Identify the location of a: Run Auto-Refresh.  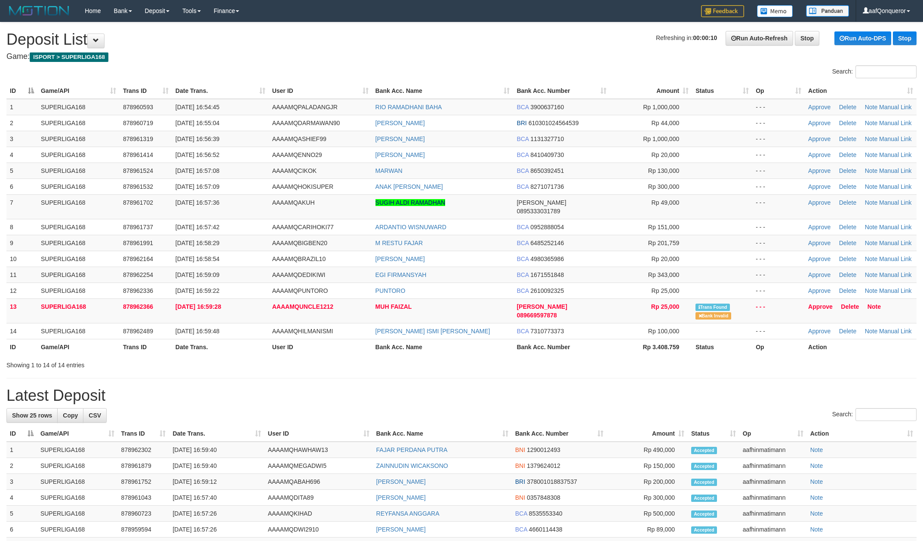
(759, 38).